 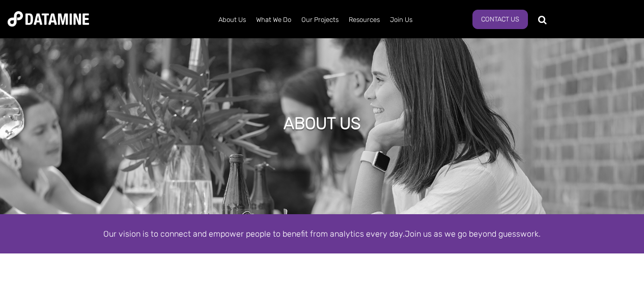 I want to click on span: Join us as we go beyond guesswork., so click(x=473, y=233).